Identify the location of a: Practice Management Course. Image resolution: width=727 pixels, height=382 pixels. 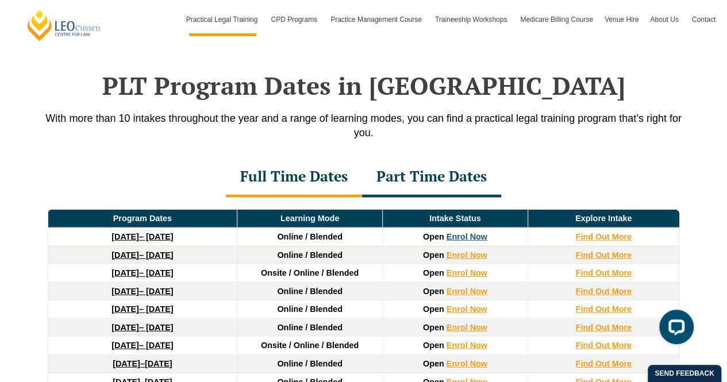
(377, 20).